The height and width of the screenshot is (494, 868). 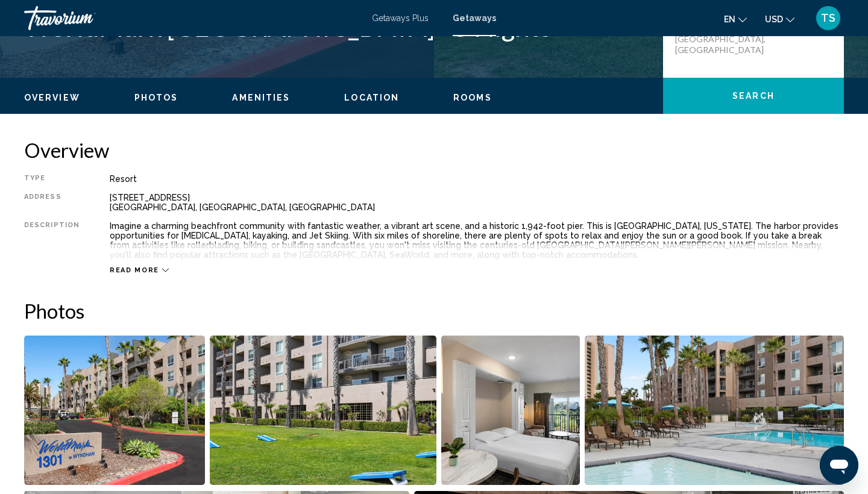 What do you see at coordinates (52, 241) in the screenshot?
I see `div: Description` at bounding box center [52, 241].